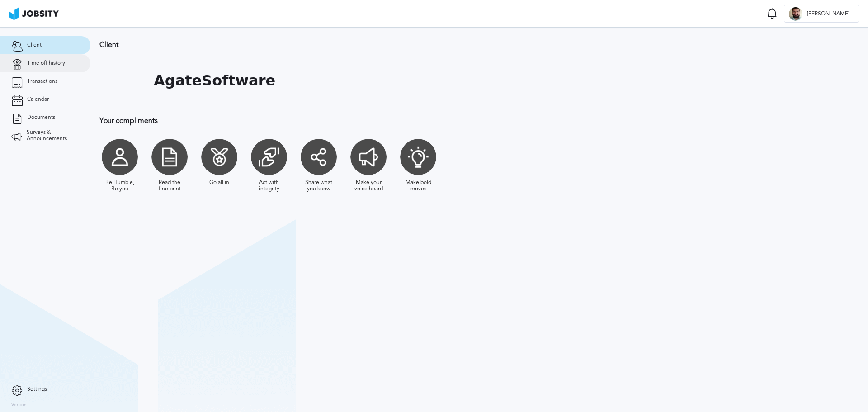  What do you see at coordinates (46, 64) in the screenshot?
I see `span: Time off history` at bounding box center [46, 64].